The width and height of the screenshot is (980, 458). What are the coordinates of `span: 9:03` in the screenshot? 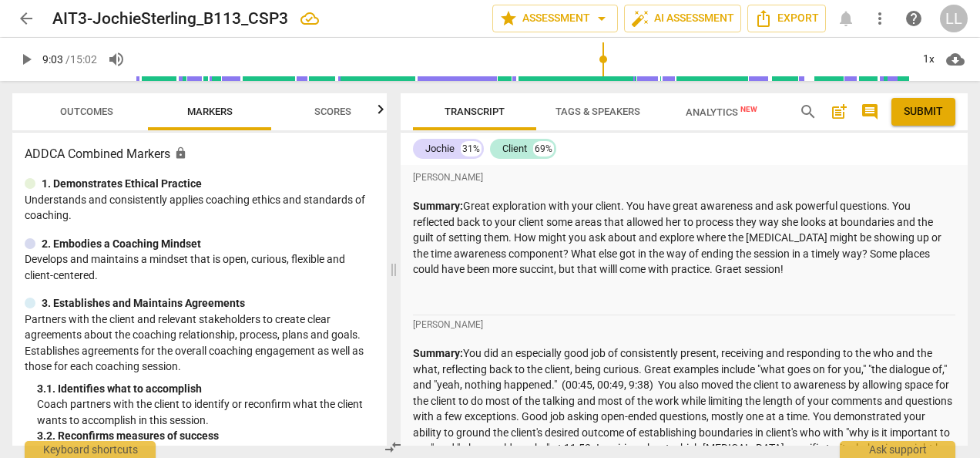 It's located at (52, 59).